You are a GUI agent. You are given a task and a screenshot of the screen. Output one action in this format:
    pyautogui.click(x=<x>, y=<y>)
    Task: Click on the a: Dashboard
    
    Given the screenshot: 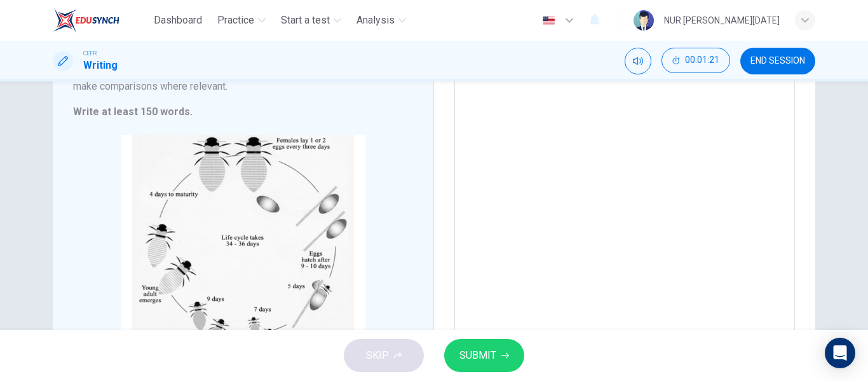 What is the action you would take?
    pyautogui.click(x=178, y=20)
    